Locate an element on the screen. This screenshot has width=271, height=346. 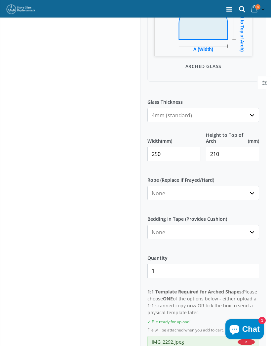
p: Arched Glass is located at coordinates (203, 66).